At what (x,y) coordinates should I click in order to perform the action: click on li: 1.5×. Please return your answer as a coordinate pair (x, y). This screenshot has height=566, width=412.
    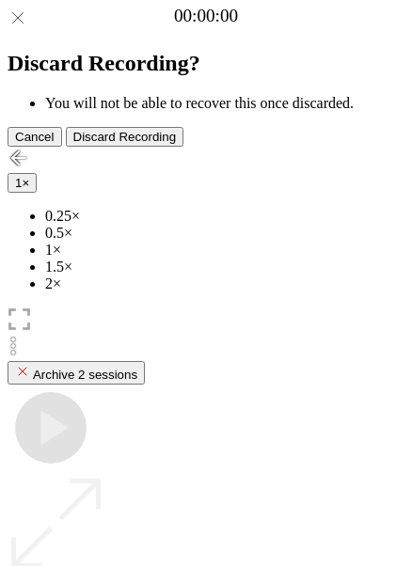
    Looking at the image, I should click on (225, 267).